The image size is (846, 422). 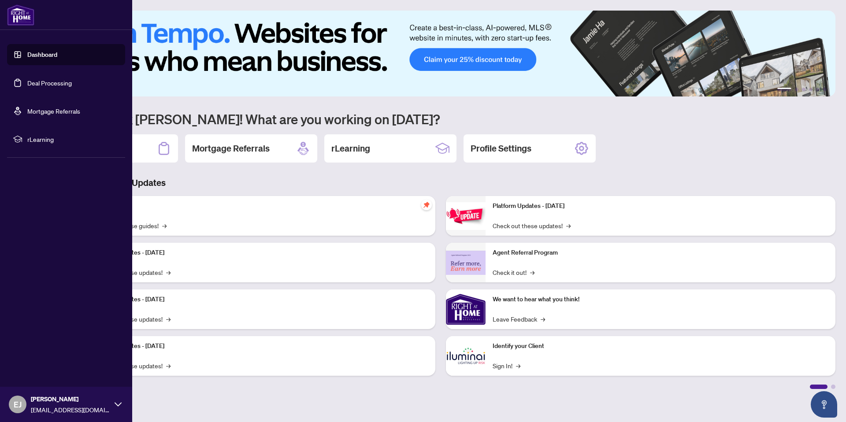 What do you see at coordinates (49, 83) in the screenshot?
I see `a: Deal Processing` at bounding box center [49, 83].